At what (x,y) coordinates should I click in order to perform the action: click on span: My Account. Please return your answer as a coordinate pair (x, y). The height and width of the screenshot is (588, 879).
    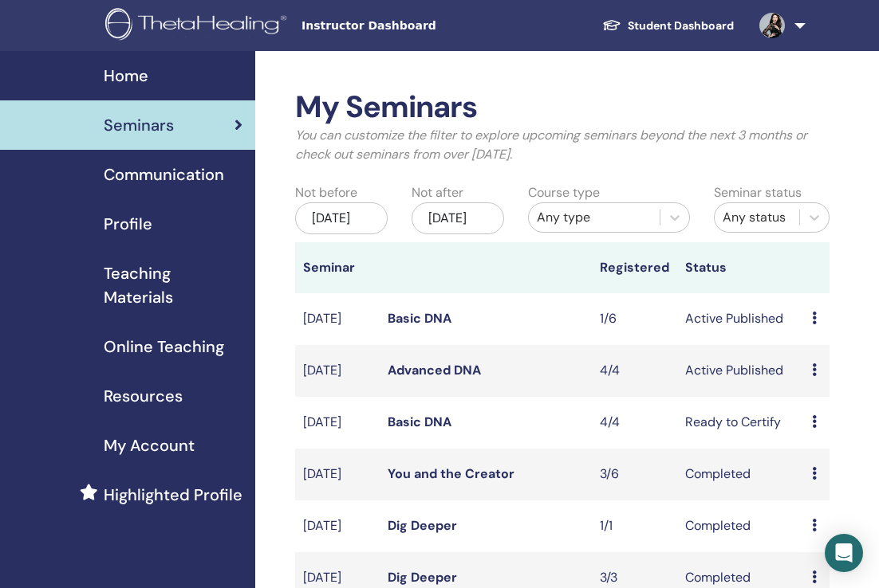
    Looking at the image, I should click on (149, 445).